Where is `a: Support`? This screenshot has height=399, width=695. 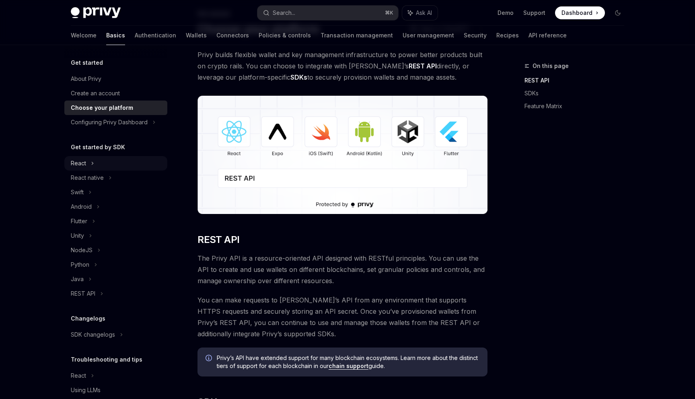 a: Support is located at coordinates (534, 13).